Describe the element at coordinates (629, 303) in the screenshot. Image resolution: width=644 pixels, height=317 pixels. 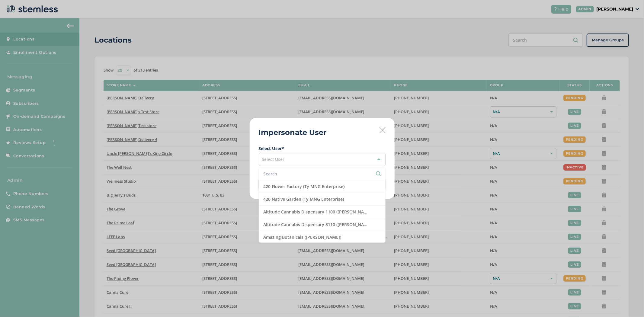
I see `div: Chat Widget` at that location.